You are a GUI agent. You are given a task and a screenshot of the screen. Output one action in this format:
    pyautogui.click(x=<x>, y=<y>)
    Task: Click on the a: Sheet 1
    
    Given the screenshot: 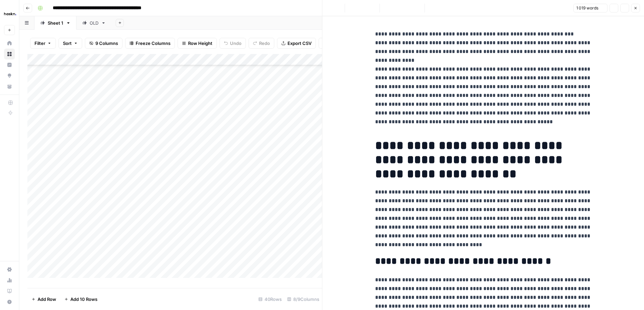 What is the action you would take?
    pyautogui.click(x=55, y=23)
    